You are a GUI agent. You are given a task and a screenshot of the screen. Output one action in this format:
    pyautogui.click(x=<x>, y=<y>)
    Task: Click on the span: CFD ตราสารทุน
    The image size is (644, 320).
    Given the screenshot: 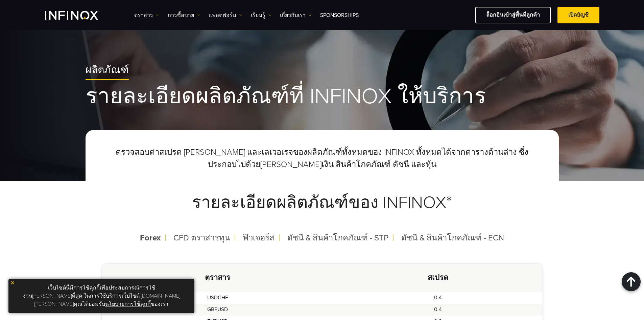 What is the action you would take?
    pyautogui.click(x=202, y=238)
    